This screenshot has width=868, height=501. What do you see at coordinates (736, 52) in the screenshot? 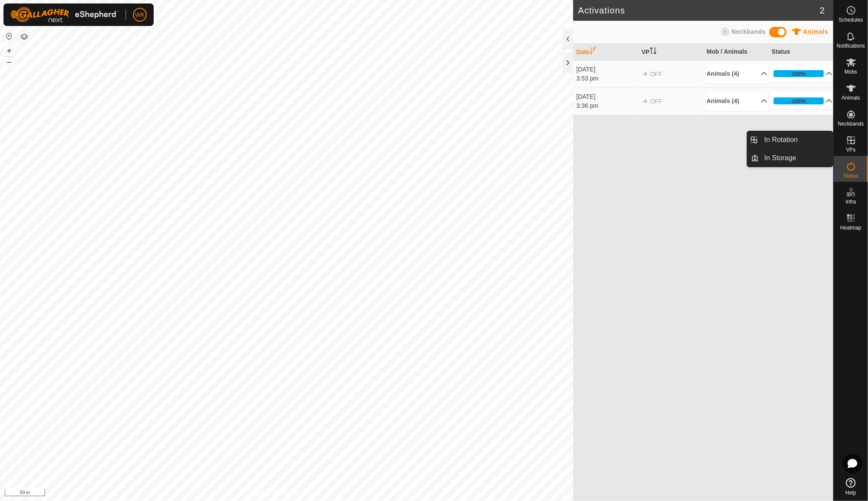
I see `th: Mob / Animals` at bounding box center [736, 52].